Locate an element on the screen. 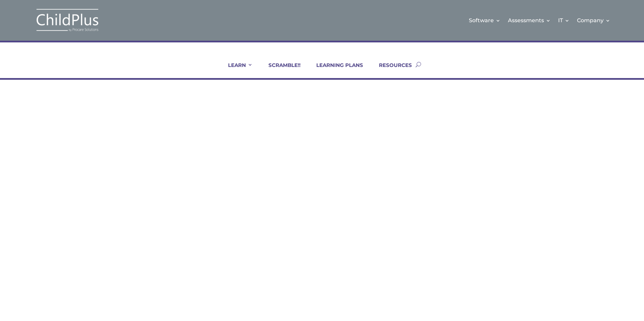 This screenshot has width=644, height=321. a: Company is located at coordinates (593, 20).